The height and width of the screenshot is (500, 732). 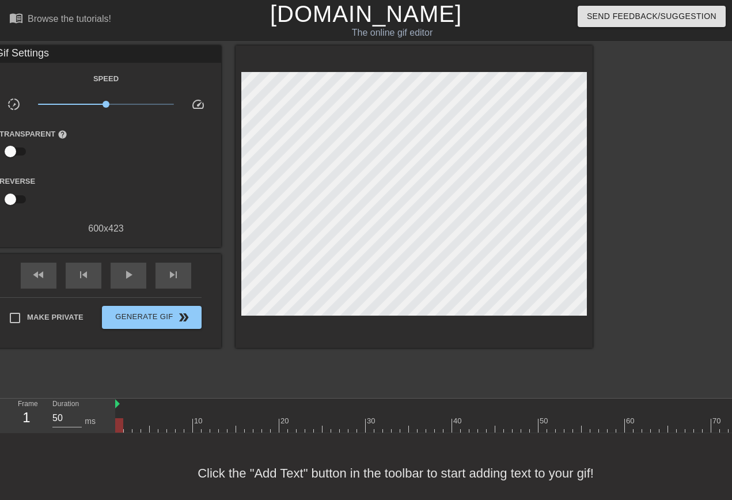 I want to click on div: 50, so click(x=545, y=421).